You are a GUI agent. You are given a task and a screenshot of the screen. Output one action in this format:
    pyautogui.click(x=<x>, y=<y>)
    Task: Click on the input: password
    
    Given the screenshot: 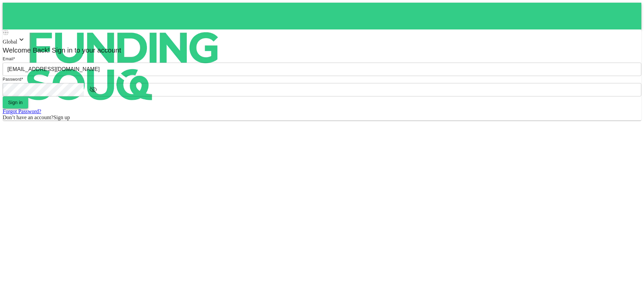 What is the action you would take?
    pyautogui.click(x=44, y=90)
    